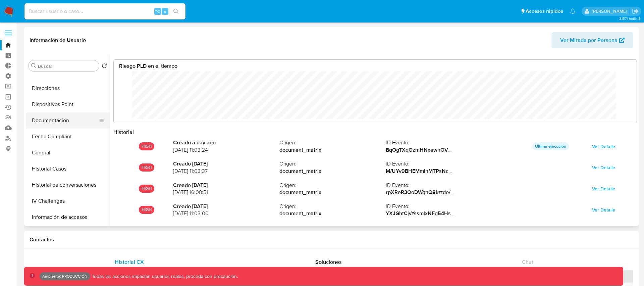 The image size is (644, 286). What do you see at coordinates (545, 11) in the screenshot?
I see `span: Accesos rápidos` at bounding box center [545, 11].